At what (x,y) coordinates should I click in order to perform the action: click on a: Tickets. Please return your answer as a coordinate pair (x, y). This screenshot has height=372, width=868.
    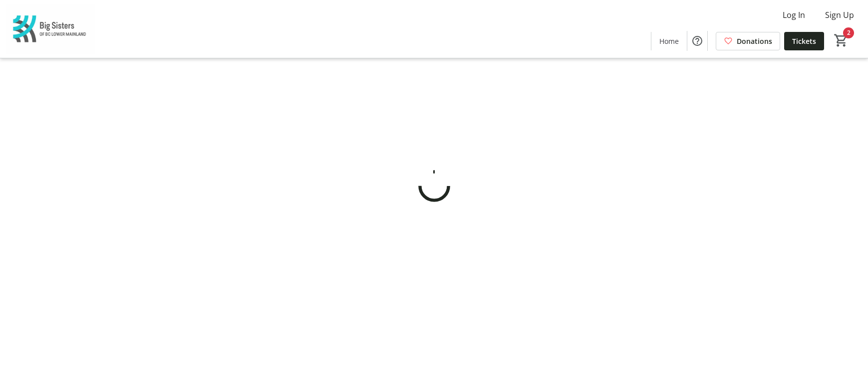
    Looking at the image, I should click on (804, 41).